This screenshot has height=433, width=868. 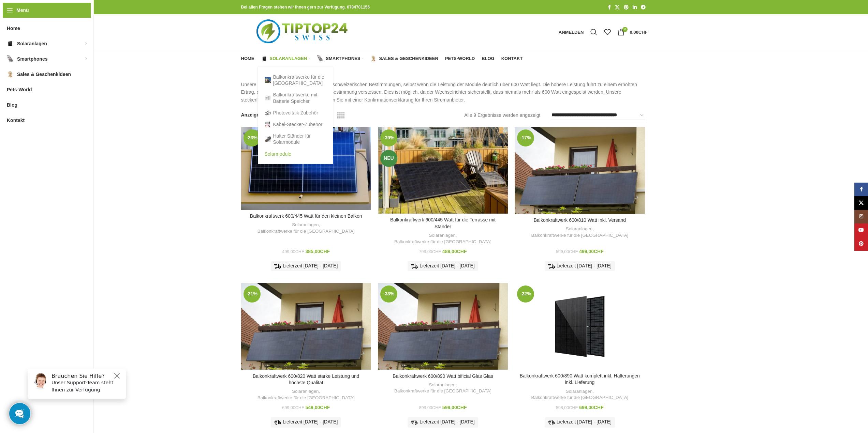 I want to click on img: Customer service, so click(x=18, y=18).